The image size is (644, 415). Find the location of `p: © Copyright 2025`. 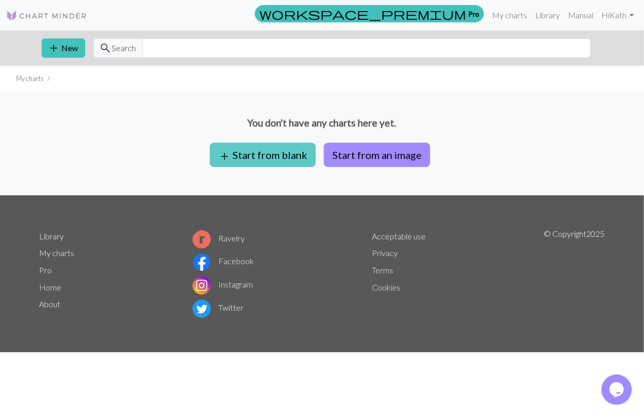

p: © Copyright 2025 is located at coordinates (574, 274).